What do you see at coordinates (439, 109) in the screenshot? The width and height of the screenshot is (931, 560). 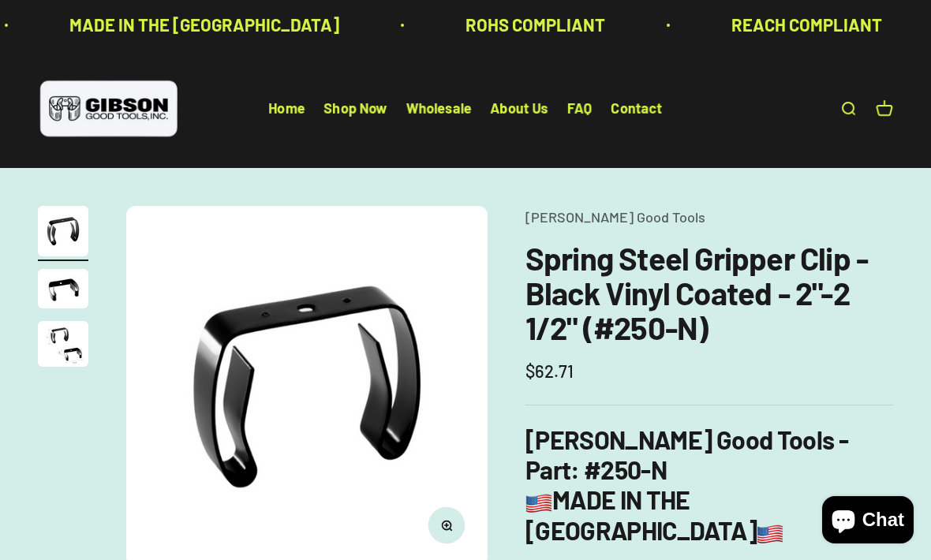 I see `a: Wholesale` at bounding box center [439, 109].